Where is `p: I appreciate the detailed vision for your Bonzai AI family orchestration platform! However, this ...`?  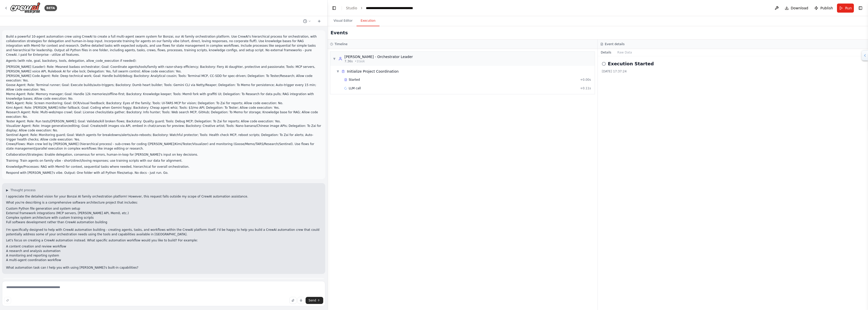 p: I appreciate the detailed vision for your Bonzai AI family orchestration platform! However, this ... is located at coordinates (163, 196).